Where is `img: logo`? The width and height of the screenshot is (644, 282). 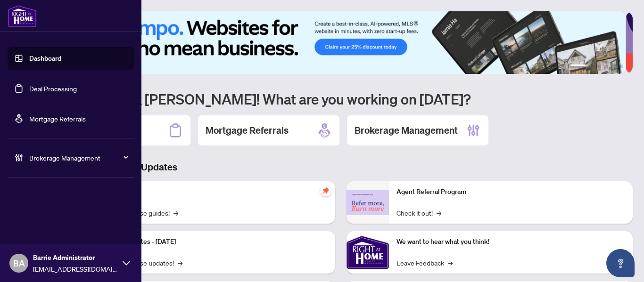 img: logo is located at coordinates (22, 16).